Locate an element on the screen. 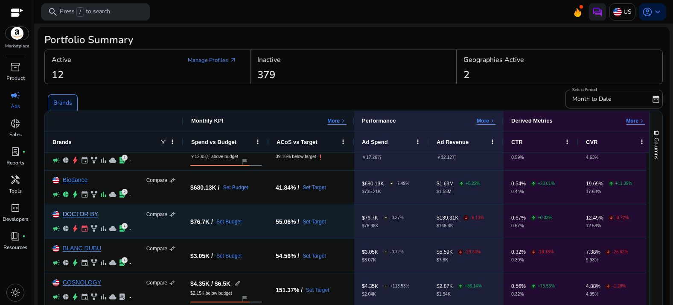 The image size is (673, 305). span: campaign is located at coordinates (56, 228).